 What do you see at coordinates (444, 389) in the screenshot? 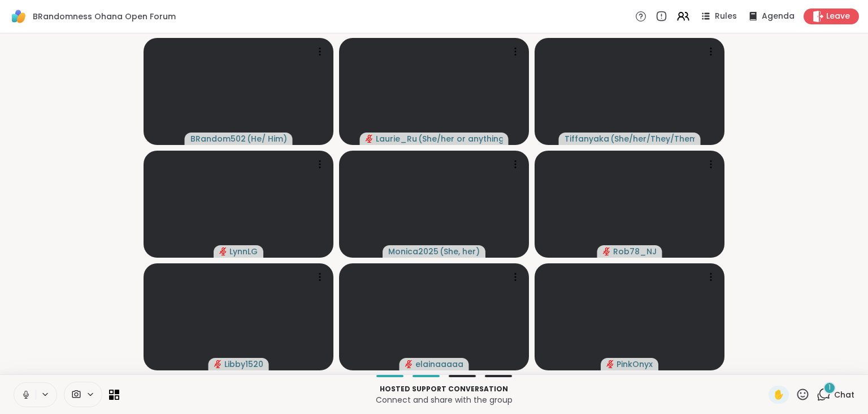
I see `p: Hosted support conversation` at bounding box center [444, 389].